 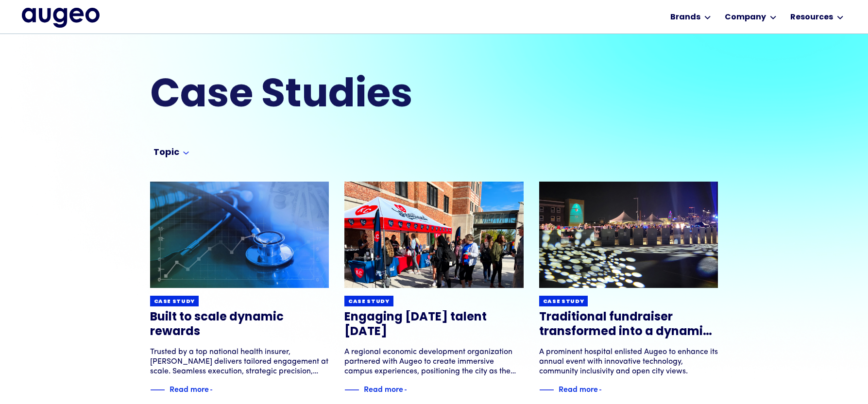 What do you see at coordinates (317, 96) in the screenshot?
I see `h2: Case Studies` at bounding box center [317, 96].